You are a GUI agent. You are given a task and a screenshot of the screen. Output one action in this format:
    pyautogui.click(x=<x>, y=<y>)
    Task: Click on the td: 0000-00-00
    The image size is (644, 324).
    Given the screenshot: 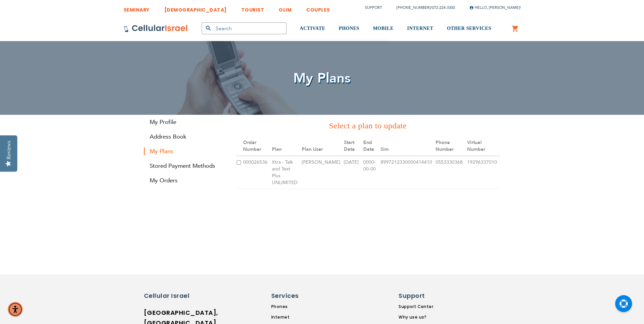 What is the action you would take?
    pyautogui.click(x=371, y=173)
    